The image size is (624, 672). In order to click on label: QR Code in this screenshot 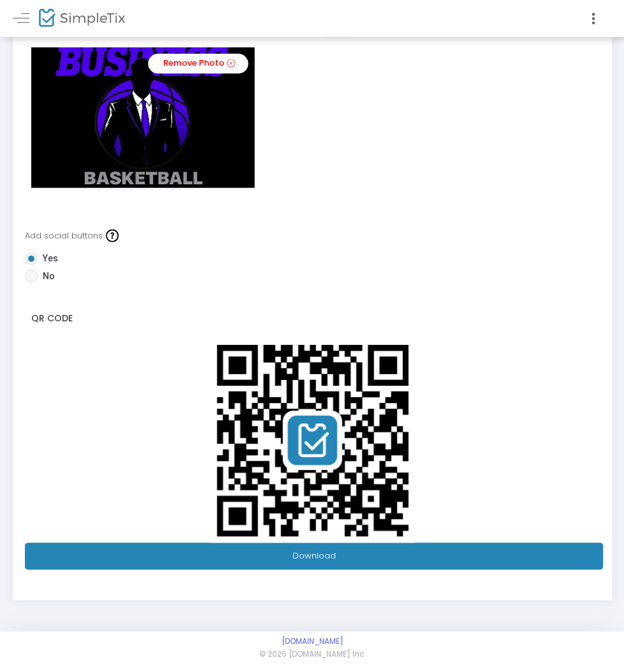, I will do `click(312, 320)`.